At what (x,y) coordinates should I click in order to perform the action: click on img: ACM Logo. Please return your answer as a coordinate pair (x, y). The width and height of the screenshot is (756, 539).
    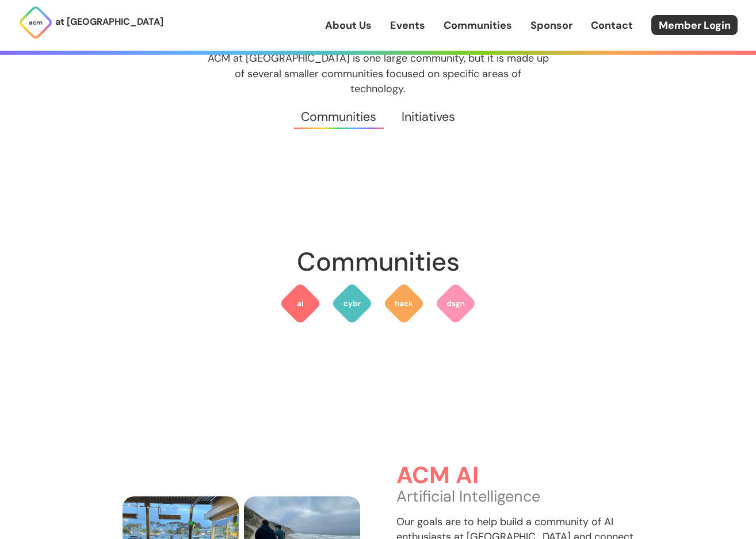
    Looking at the image, I should click on (36, 23).